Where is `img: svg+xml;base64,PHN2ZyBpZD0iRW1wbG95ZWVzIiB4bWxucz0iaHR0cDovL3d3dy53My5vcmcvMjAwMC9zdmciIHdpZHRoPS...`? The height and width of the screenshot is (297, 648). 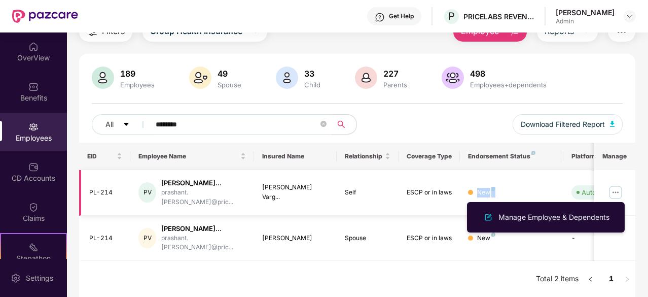 img: svg+xml;base64,PHN2ZyBpZD0iRW1wbG95ZWVzIiB4bWxucz0iaHR0cDovL3d3dy53My5vcmcvMjAwMC9zdmciIHdpZHRoPS... is located at coordinates (33, 127).